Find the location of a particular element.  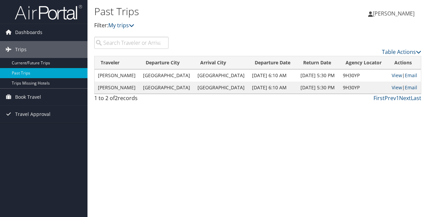

a: My trips is located at coordinates (121, 25).